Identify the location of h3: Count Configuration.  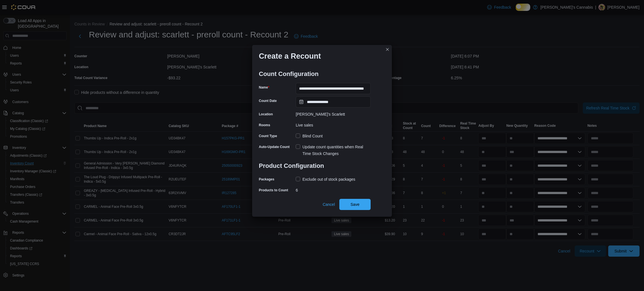
(315, 74).